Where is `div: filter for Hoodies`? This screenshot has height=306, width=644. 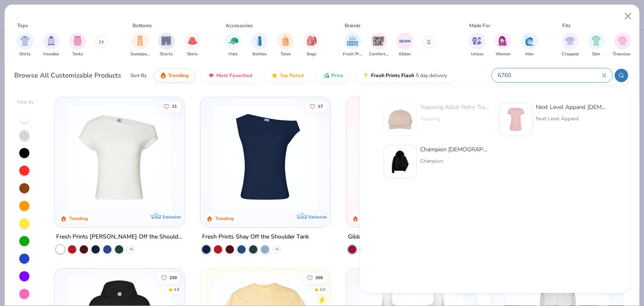
div: filter for Hoodies is located at coordinates (51, 45).